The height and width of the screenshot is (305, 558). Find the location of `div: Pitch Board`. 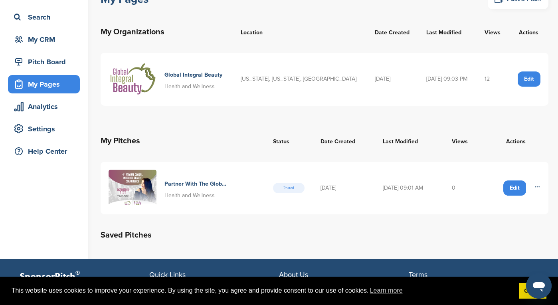

div: Pitch Board is located at coordinates (46, 62).